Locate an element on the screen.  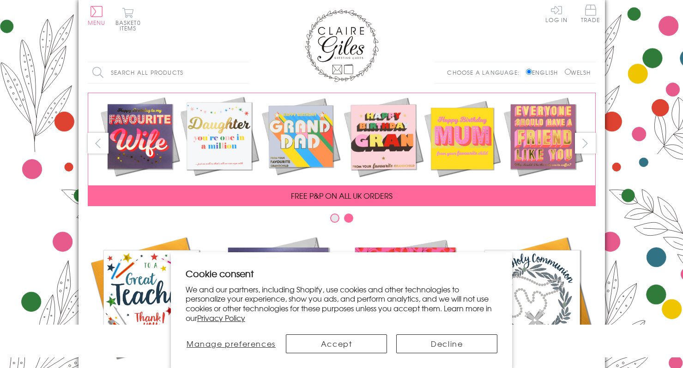
a: Privacy Policy is located at coordinates (221, 318).